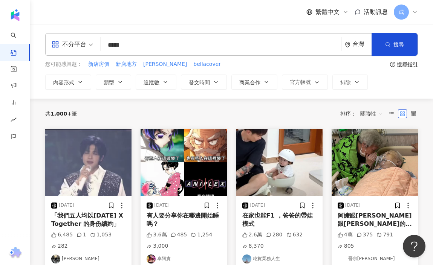 Image resolution: width=433 pixels, height=265 pixels. What do you see at coordinates (365, 235) in the screenshot?
I see `div: 375` at bounding box center [365, 235].